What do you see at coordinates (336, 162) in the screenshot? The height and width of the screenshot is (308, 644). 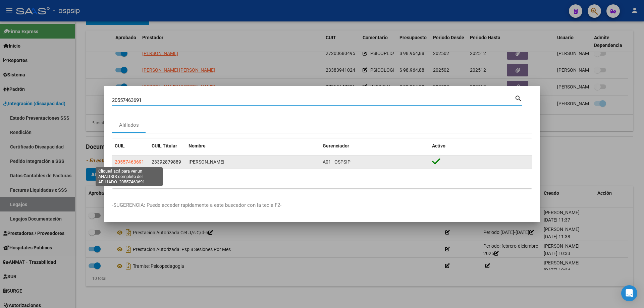 I see `span: A01 - OSPSIP` at bounding box center [336, 162].